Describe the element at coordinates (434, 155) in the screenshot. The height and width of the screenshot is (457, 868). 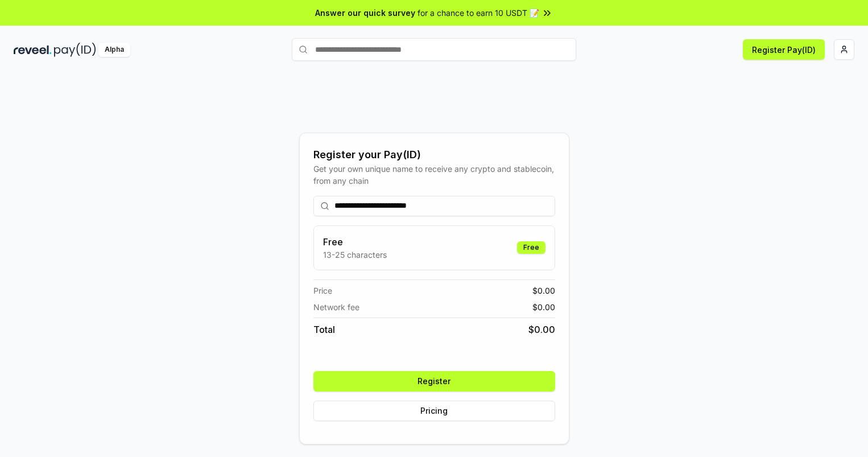
I see `div: Register your Pay(ID)` at that location.